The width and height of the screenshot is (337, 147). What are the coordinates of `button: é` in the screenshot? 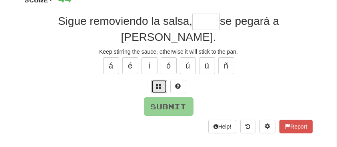 It's located at (130, 66).